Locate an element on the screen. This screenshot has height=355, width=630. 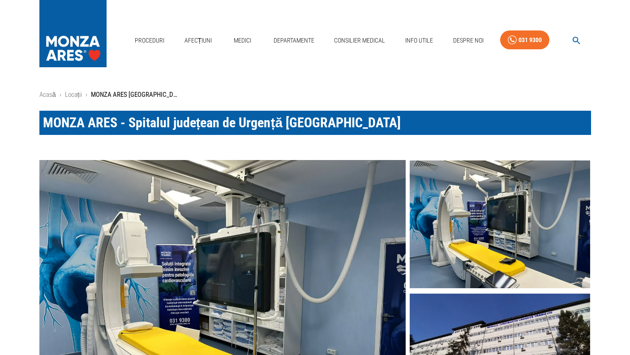
nav: breadcrumb is located at coordinates (315, 95).